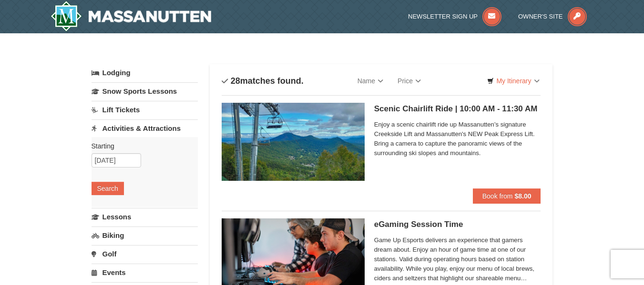  What do you see at coordinates (457, 109) in the screenshot?
I see `h5: Scenic Chairlift Ride | 10:00 AM - 11:30 AM` at bounding box center [457, 109].